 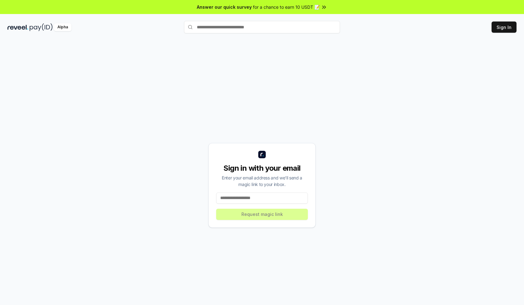 What do you see at coordinates (63, 27) in the screenshot?
I see `div: Alpha` at bounding box center [63, 27].